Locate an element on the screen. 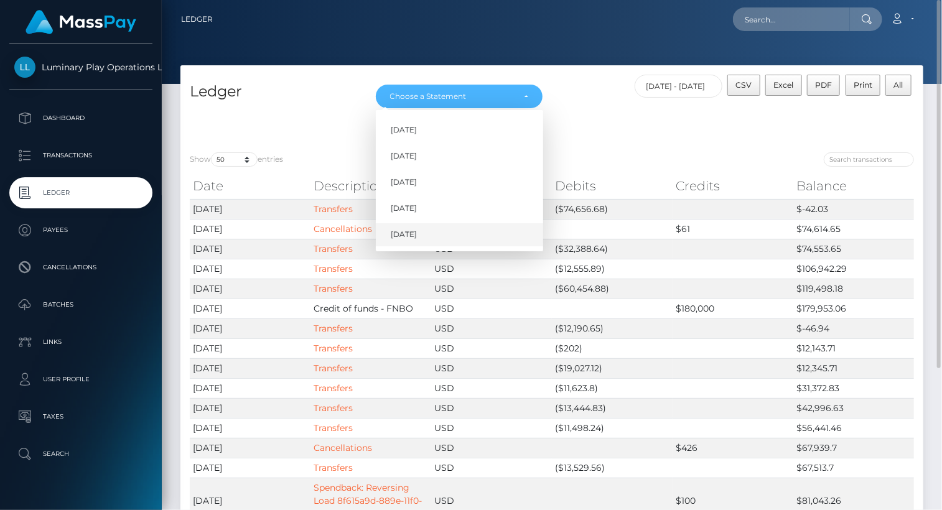 This screenshot has width=942, height=510. input: Date filter is located at coordinates (679, 86).